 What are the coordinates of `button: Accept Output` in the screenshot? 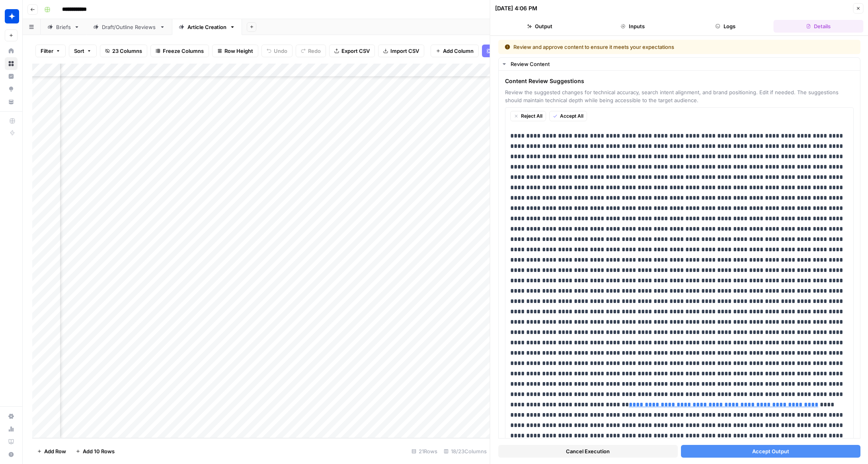 It's located at (770, 452).